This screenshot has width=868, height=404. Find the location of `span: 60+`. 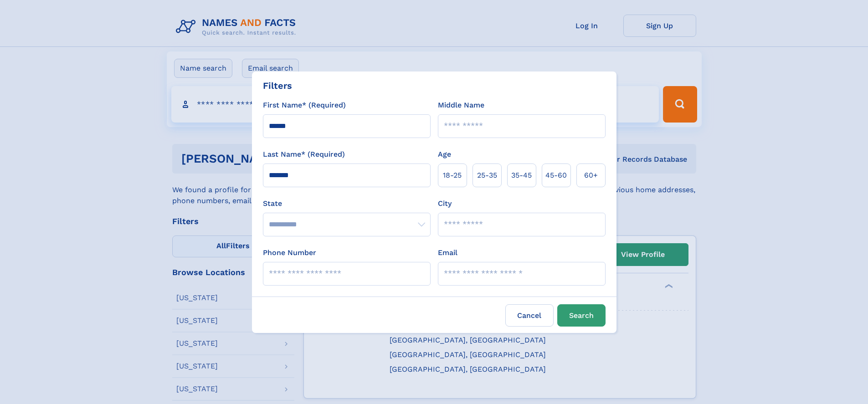

span: 60+ is located at coordinates (591, 175).